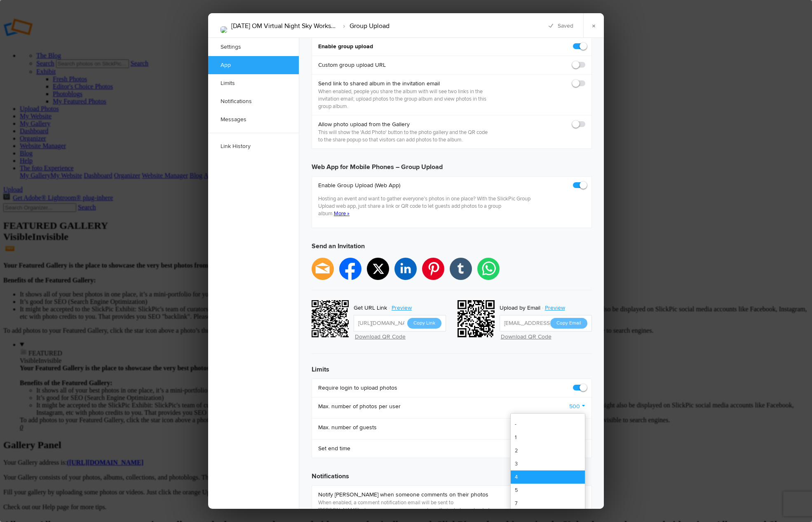 The image size is (812, 522). Describe the element at coordinates (520, 308) in the screenshot. I see `div: Upload by Email` at that location.